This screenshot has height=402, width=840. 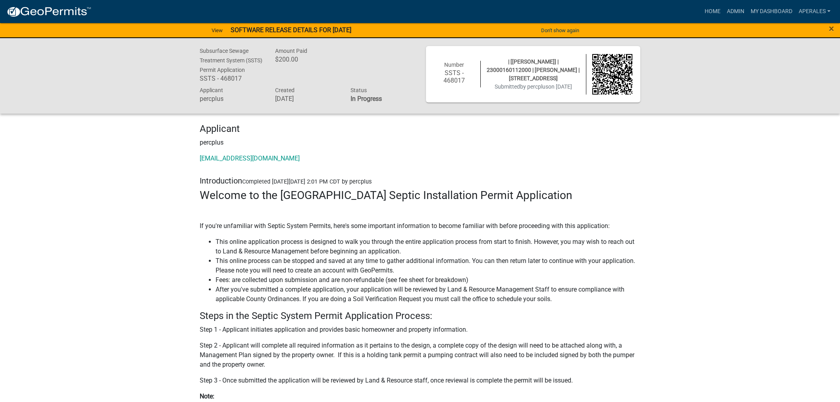 I want to click on h4: Steps in the Septic System Permit Application Process:, so click(x=420, y=315).